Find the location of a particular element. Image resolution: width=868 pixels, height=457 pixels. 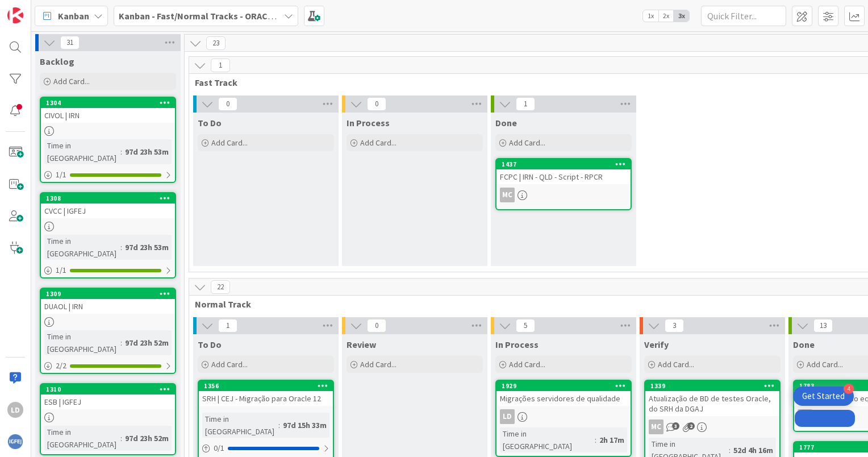

div: 1437FCPC | IRN - QLD - Script - RPCR is located at coordinates (564, 172).